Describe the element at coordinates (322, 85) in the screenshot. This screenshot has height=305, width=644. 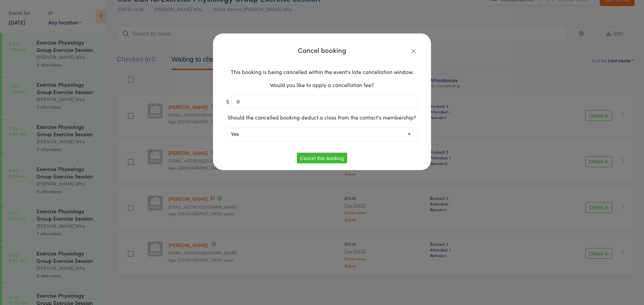
I see `p: Would you like to apply a cancellation fee?` at that location.